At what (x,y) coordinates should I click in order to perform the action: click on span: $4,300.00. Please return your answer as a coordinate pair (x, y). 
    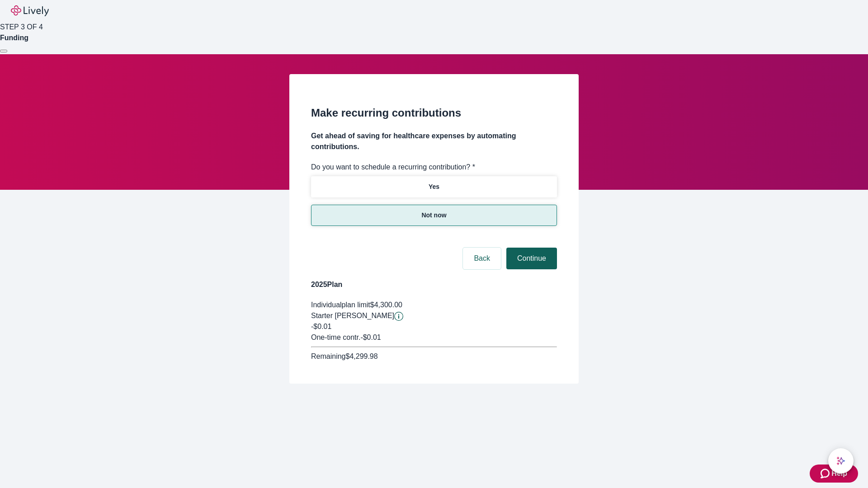
    Looking at the image, I should click on (386, 305).